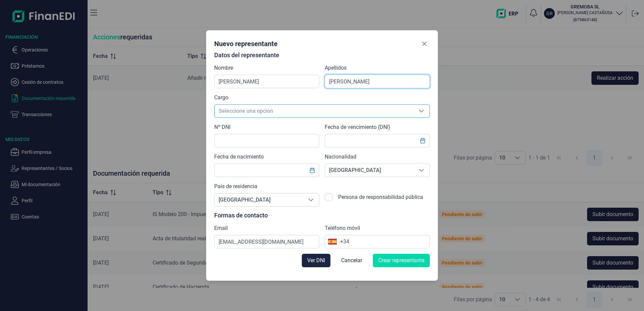  Describe the element at coordinates (222, 127) in the screenshot. I see `label: Nº DNI` at that location.